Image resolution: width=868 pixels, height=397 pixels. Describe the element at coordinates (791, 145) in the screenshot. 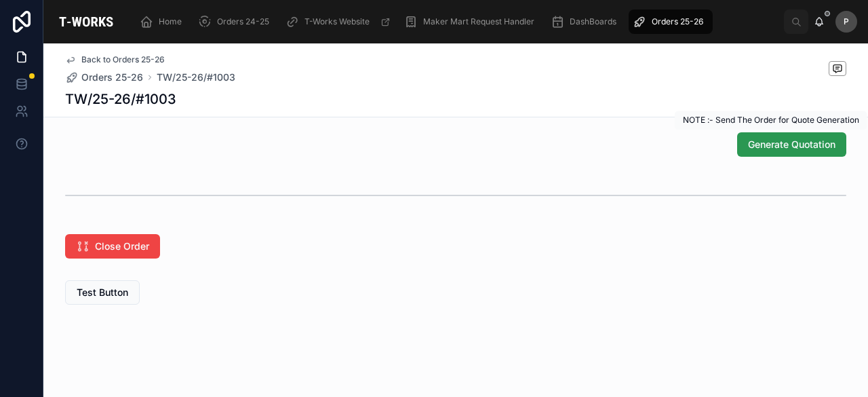

I see `button: Generate Quotation` at that location.